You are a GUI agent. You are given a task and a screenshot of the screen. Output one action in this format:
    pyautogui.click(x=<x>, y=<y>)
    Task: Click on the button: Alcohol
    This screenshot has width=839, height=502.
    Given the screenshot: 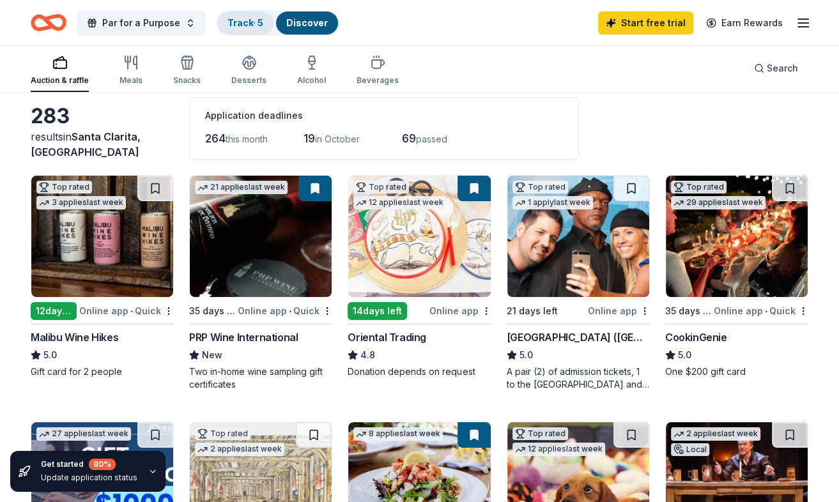 What is the action you would take?
    pyautogui.click(x=311, y=71)
    